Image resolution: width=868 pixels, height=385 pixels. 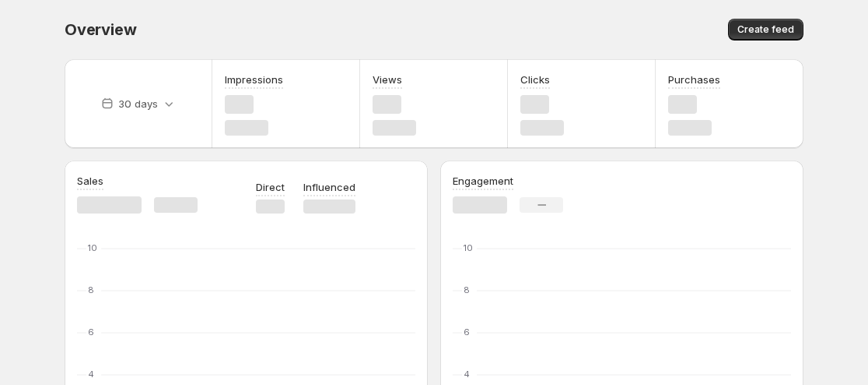 I want to click on h3: Engagement, so click(x=483, y=181).